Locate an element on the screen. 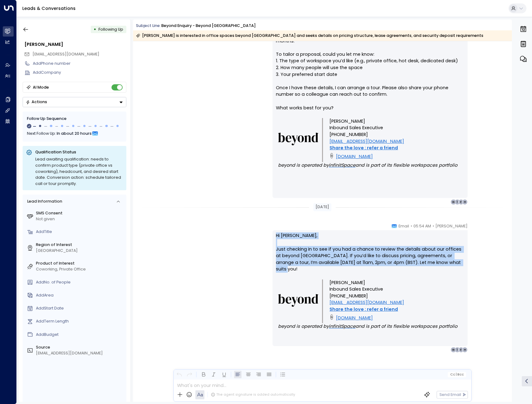 The height and width of the screenshot is (404, 532). div: AddNo. of People is located at coordinates (80, 282).